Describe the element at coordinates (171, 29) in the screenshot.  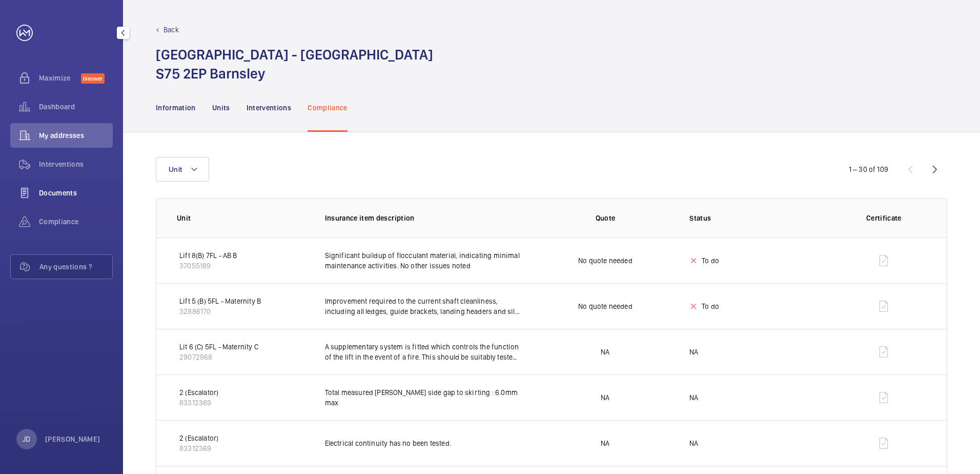
I see `p: Back` at that location.